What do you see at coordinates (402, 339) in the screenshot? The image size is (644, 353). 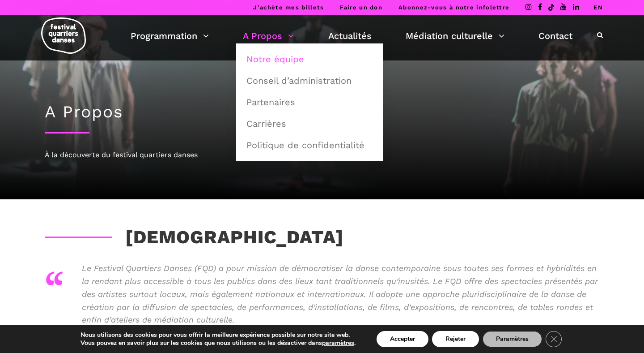 I see `button: Accepter` at bounding box center [402, 339].